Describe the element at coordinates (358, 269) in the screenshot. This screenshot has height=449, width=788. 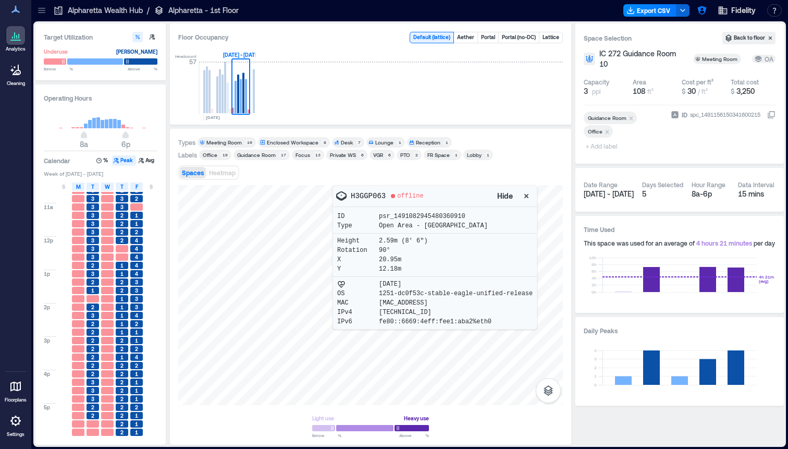
I see `p: Y` at that location.